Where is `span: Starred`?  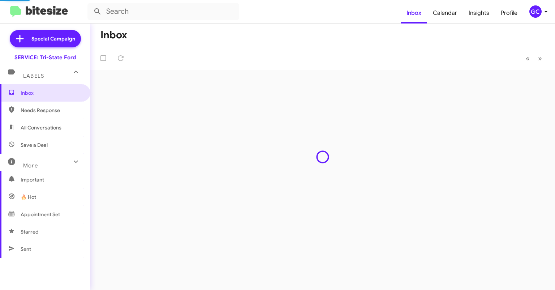 span: Starred is located at coordinates (30, 232).